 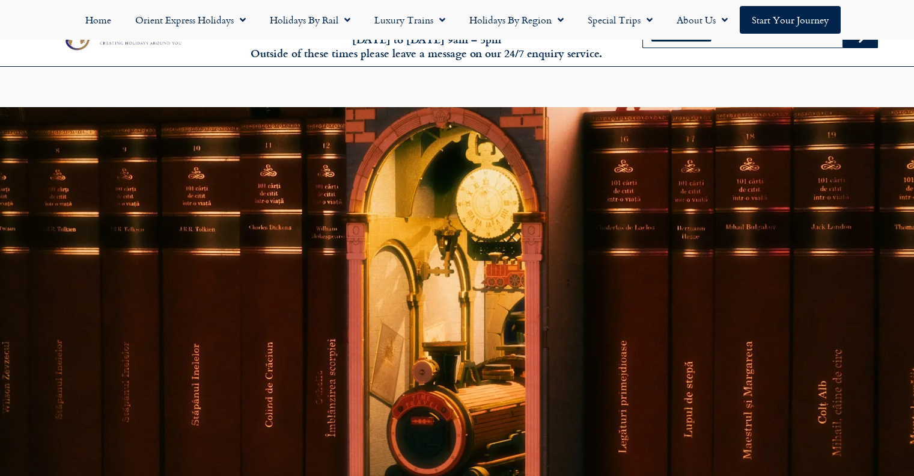 What do you see at coordinates (620, 20) in the screenshot?
I see `a: Special Trips` at bounding box center [620, 20].